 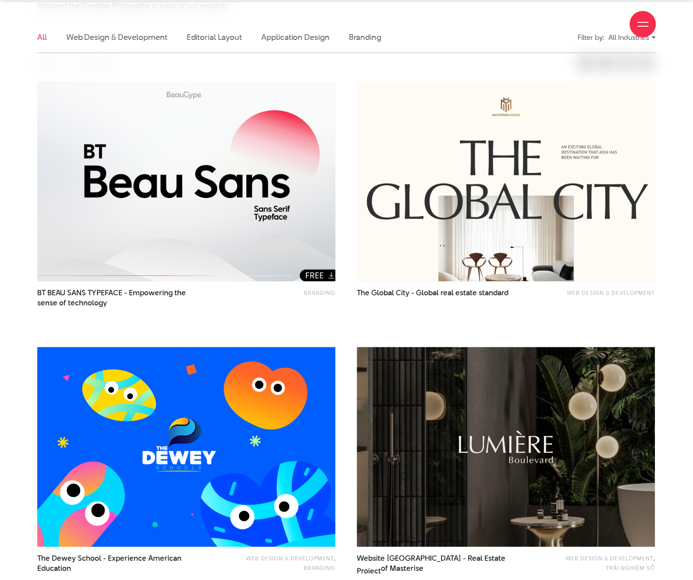 I want to click on span: standard, so click(x=493, y=293).